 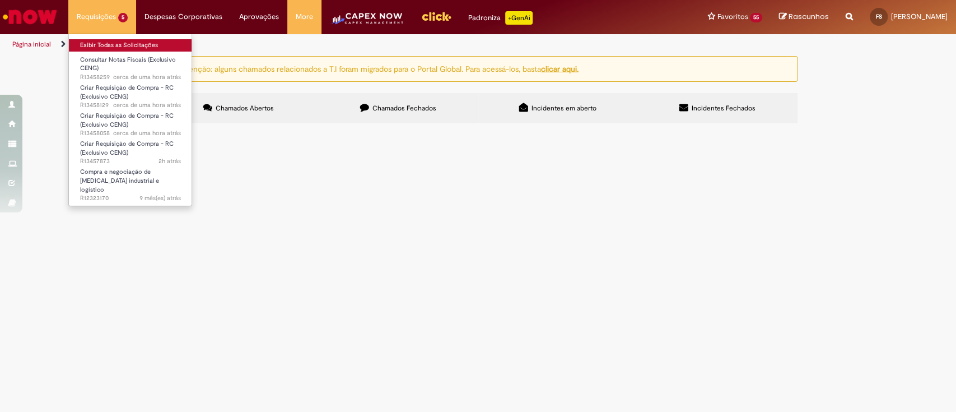 What do you see at coordinates (31, 44) in the screenshot?
I see `a: Página inicial` at bounding box center [31, 44].